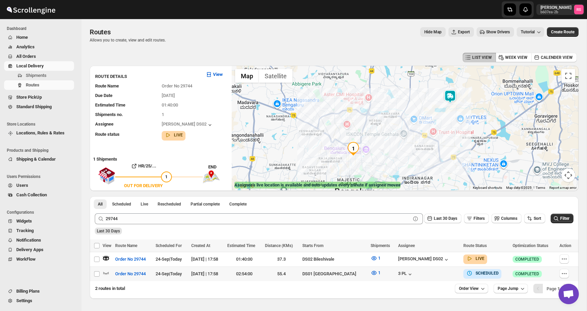 This screenshot has height=311, width=587. I want to click on button: LIST VIEW, so click(479, 57).